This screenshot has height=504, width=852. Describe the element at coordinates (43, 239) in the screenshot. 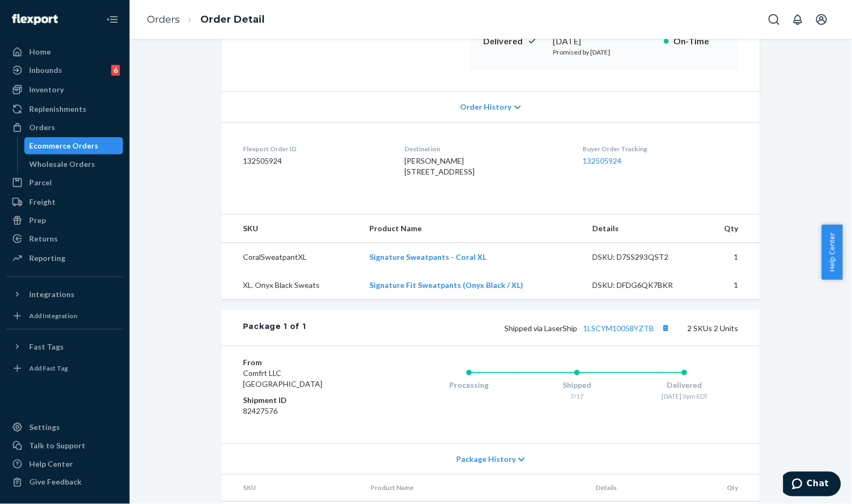

I see `div: Returns` at that location.